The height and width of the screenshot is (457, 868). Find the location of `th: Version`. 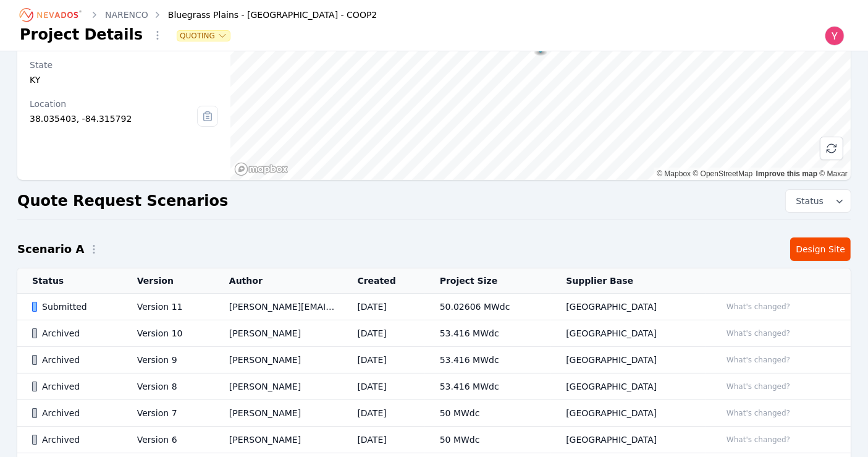

th: Version is located at coordinates (168, 281).